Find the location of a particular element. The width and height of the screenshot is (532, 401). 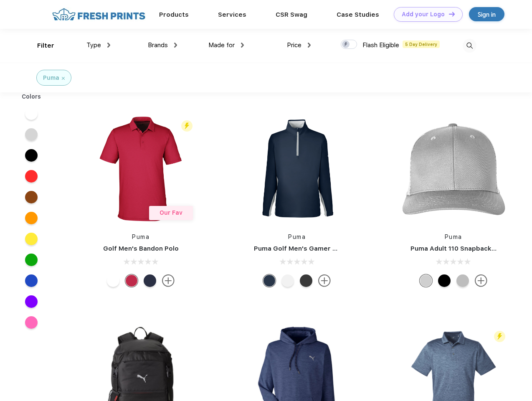

span: Brands is located at coordinates (158, 45).